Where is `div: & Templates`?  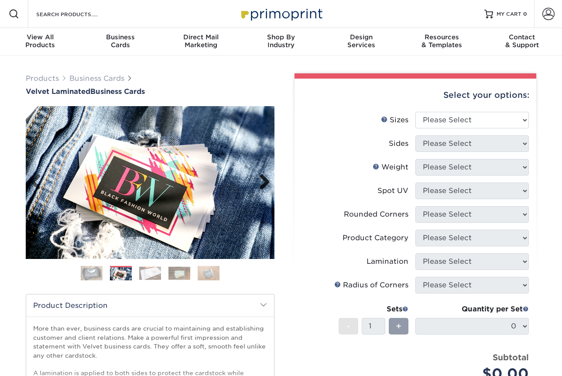 div: & Templates is located at coordinates (442, 41).